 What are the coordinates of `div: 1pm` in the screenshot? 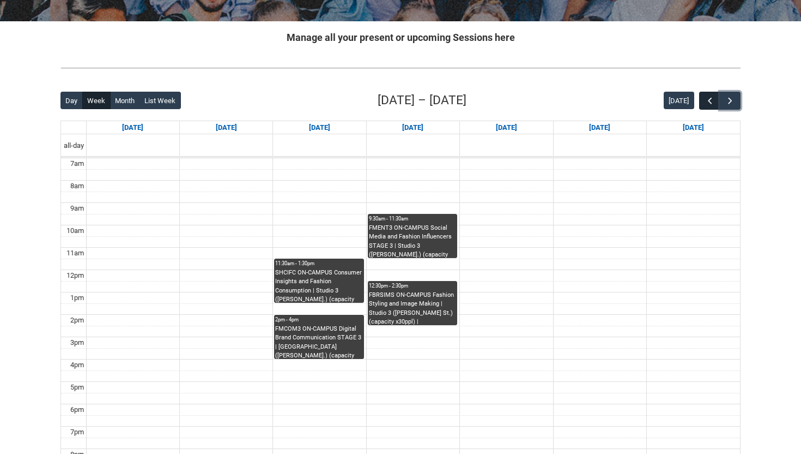 It's located at (77, 298).